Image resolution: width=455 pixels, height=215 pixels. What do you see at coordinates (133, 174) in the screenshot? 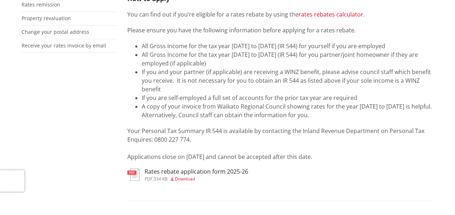
I see `img: document-pdf.svg` at bounding box center [133, 174].